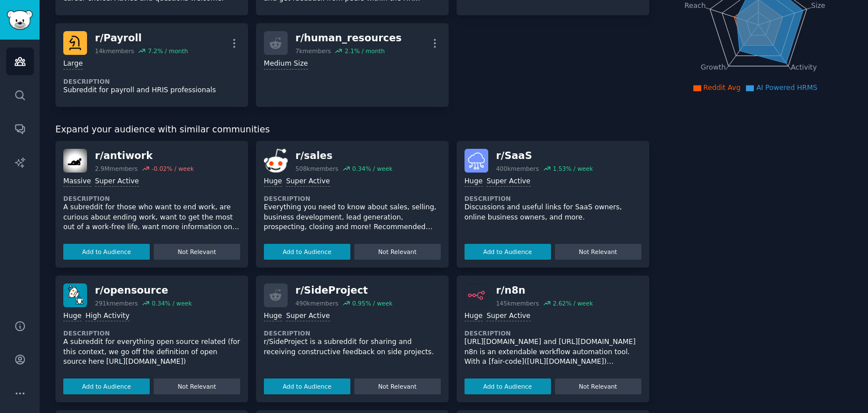 This screenshot has height=413, width=868. I want to click on div: 7k members, so click(313, 51).